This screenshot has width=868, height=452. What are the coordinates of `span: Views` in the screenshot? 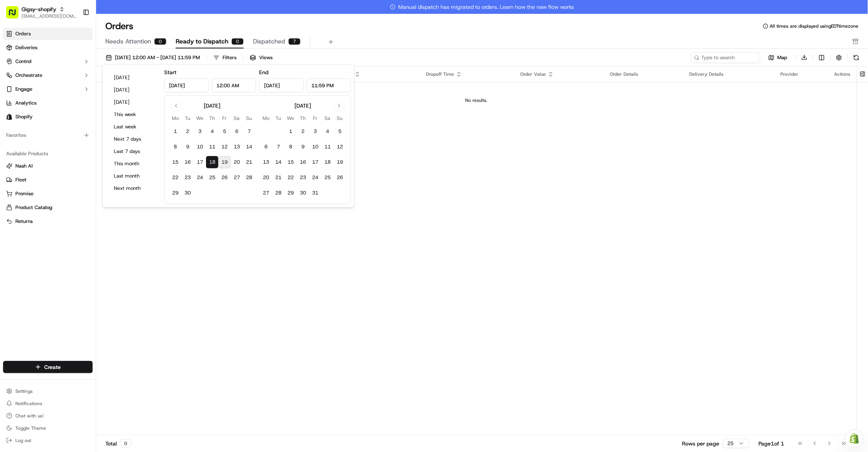 It's located at (266, 58).